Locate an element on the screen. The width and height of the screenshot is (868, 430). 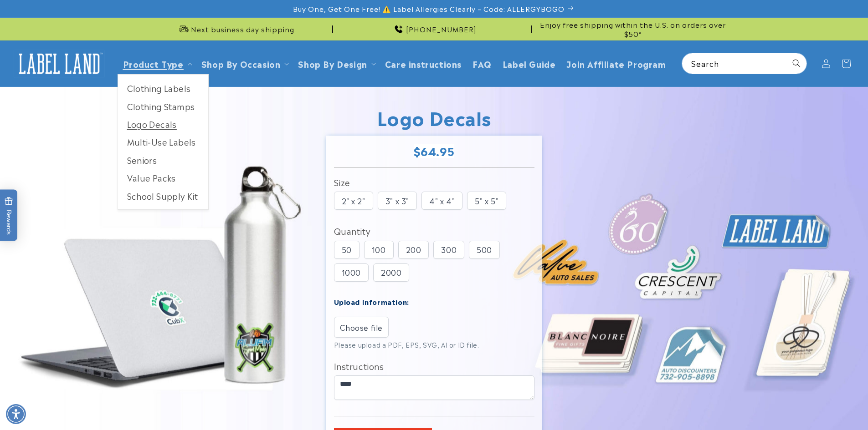
a: Logo Decals is located at coordinates (163, 124).